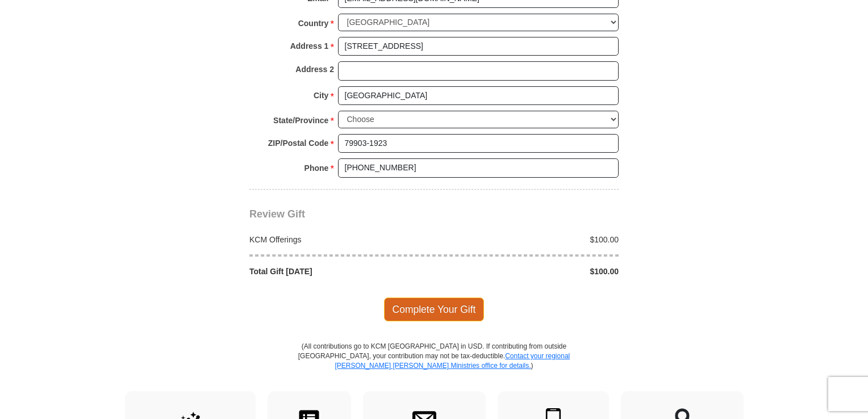 Image resolution: width=868 pixels, height=419 pixels. Describe the element at coordinates (316, 168) in the screenshot. I see `strong: Phone` at that location.